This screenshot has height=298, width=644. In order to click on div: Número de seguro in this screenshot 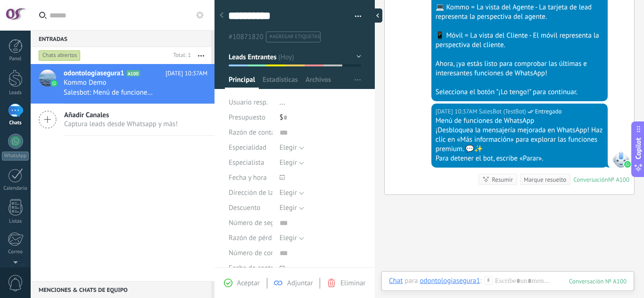, I will do `click(250, 224)`.